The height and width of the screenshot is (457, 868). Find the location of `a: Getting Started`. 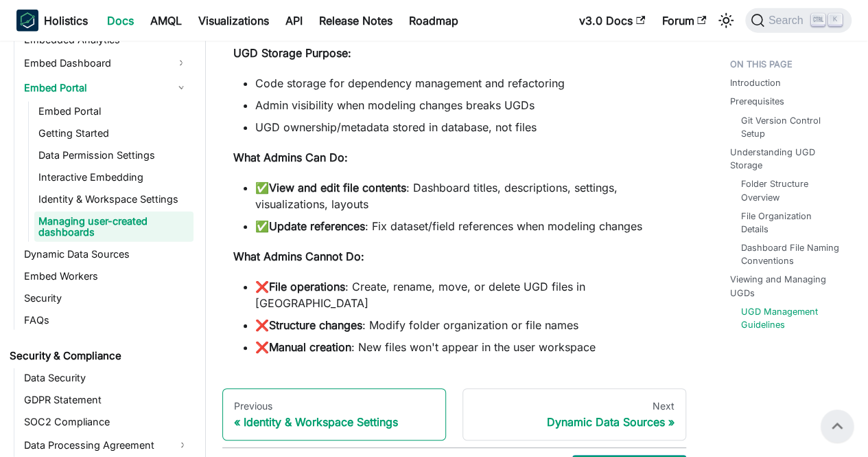

a: Getting Started is located at coordinates (114, 133).